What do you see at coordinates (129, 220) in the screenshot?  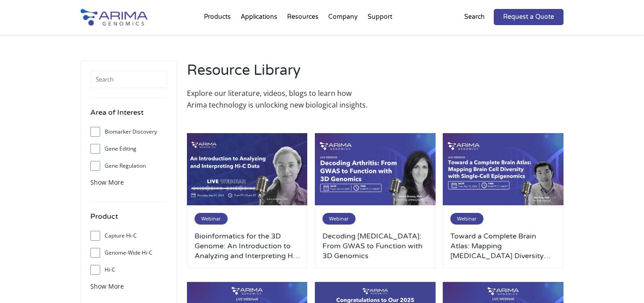 I see `h4: Product` at bounding box center [129, 220].